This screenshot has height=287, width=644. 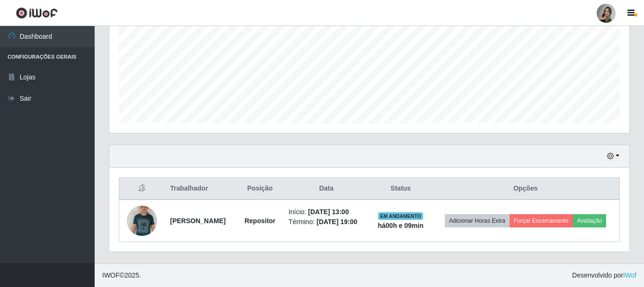 I want to click on strong: há 00 h e 09 min, so click(x=400, y=225).